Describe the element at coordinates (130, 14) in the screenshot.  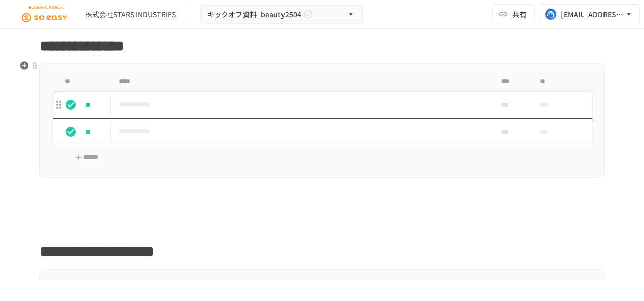
I see `div: 株式会社STARS INDUSTRIES` at that location.